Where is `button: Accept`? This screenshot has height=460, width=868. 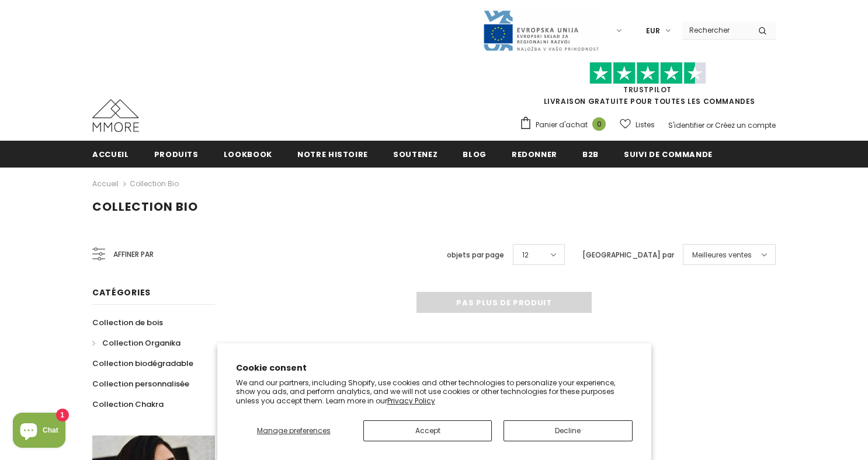
button: Accept is located at coordinates (427, 431).